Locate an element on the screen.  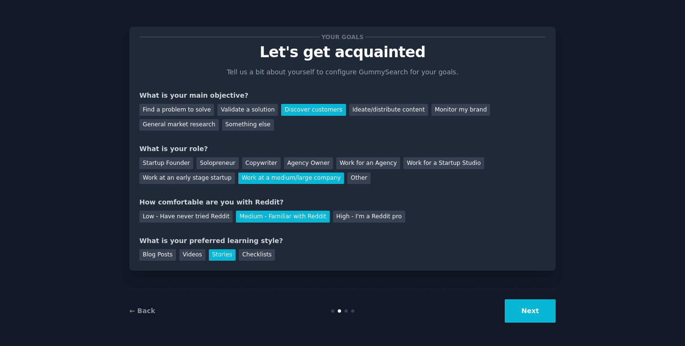
div: What is your preferred learning style? is located at coordinates (343, 240).